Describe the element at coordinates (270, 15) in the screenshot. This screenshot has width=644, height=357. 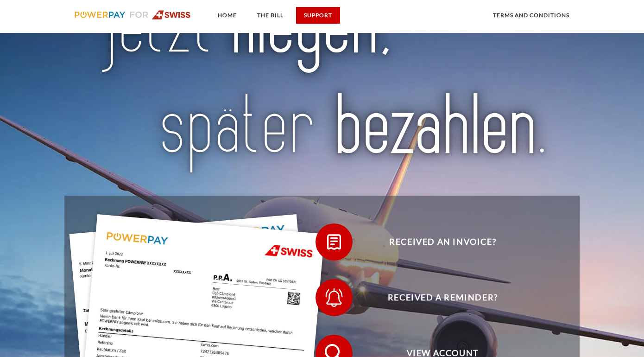
I see `font: THE BILL` at that location.